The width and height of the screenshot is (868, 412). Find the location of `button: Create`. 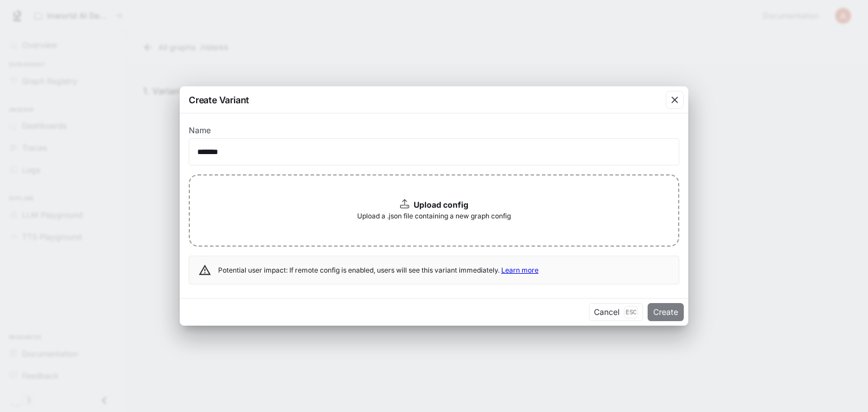

button: Create is located at coordinates (666, 312).